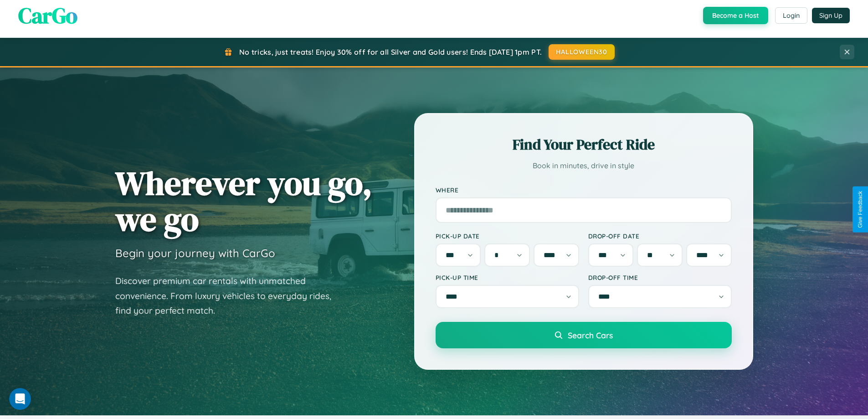  What do you see at coordinates (584, 189) in the screenshot?
I see `label: Where` at bounding box center [584, 189].